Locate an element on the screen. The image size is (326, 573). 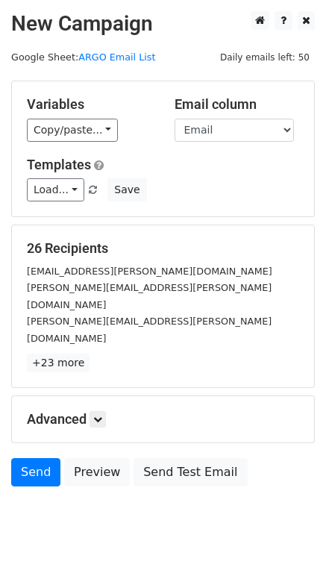
h5: Variables is located at coordinates (89, 104).